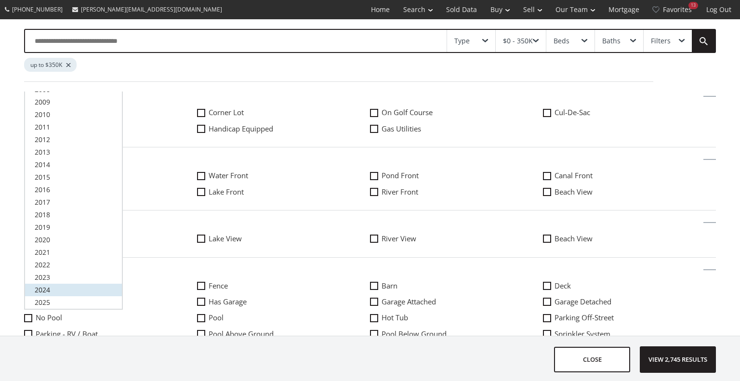 The image size is (740, 381). What do you see at coordinates (283, 286) in the screenshot?
I see `label: Fence` at bounding box center [283, 286].